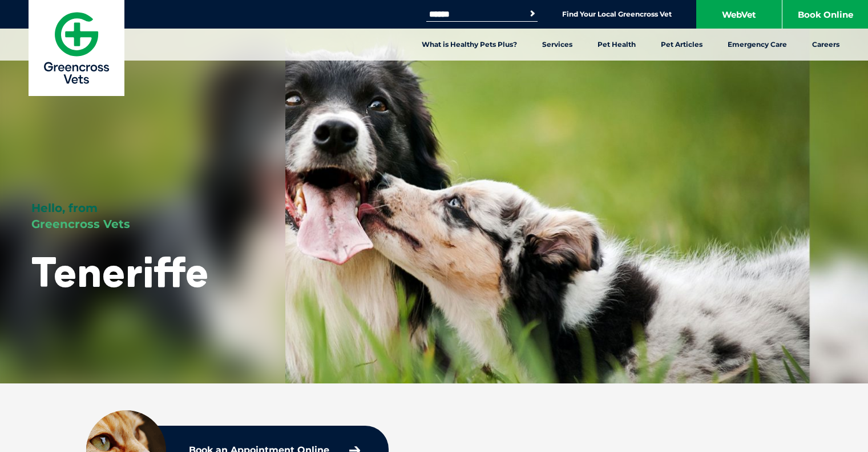 The height and width of the screenshot is (452, 868). Describe the element at coordinates (120, 271) in the screenshot. I see `h1: Teneriffe` at that location.